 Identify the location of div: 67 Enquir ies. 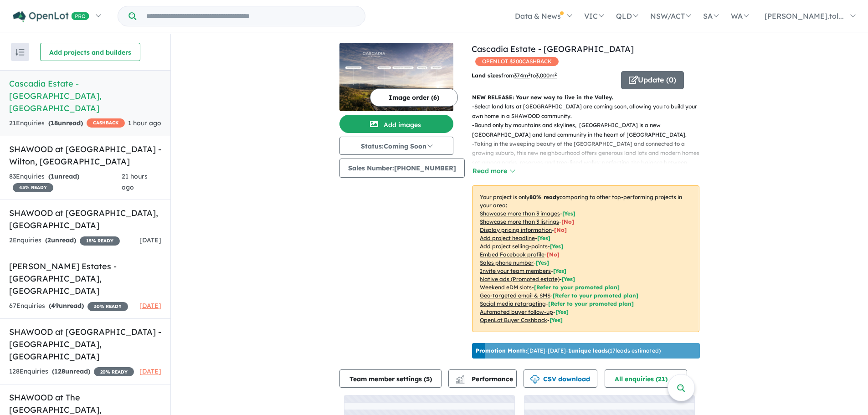
(68, 306).